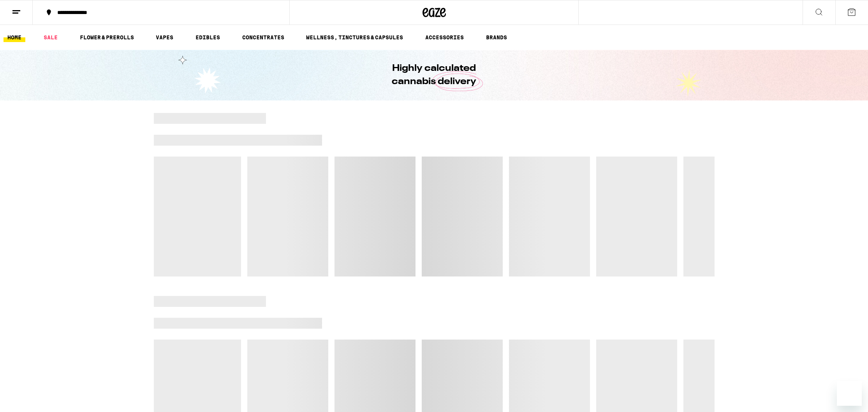 This screenshot has width=868, height=412. Describe the element at coordinates (208, 37) in the screenshot. I see `a: EDIBLES` at that location.